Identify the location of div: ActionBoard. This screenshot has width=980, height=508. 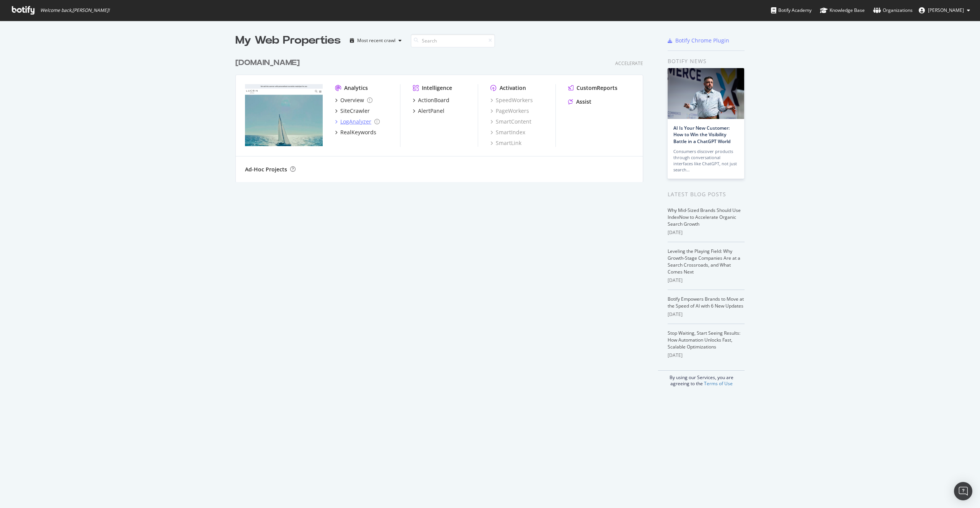
(433, 100).